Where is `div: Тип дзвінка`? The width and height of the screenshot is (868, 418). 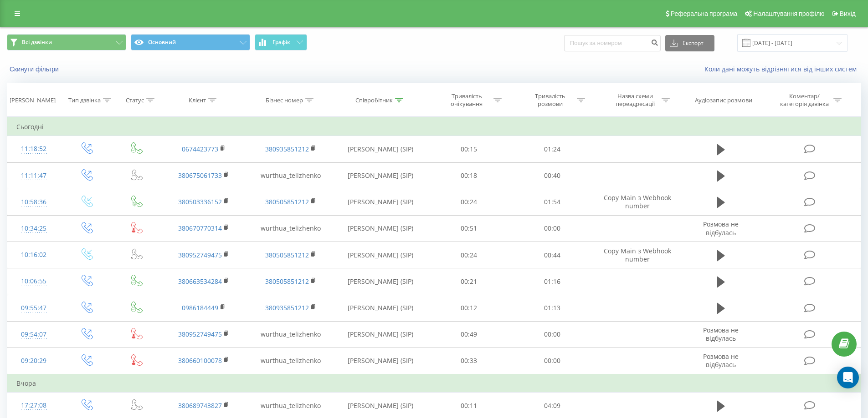
div: Тип дзвінка is located at coordinates (84, 100).